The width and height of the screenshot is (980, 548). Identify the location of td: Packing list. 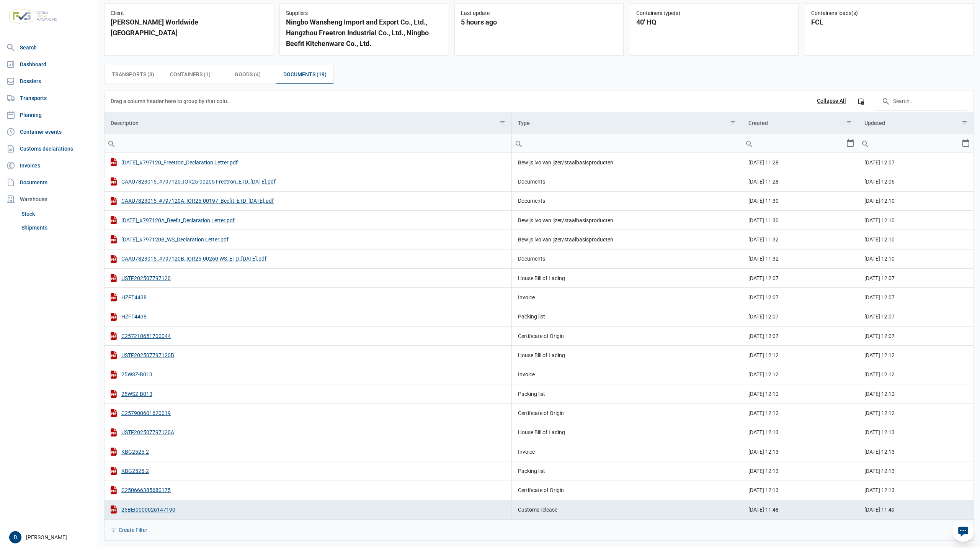
(627, 316).